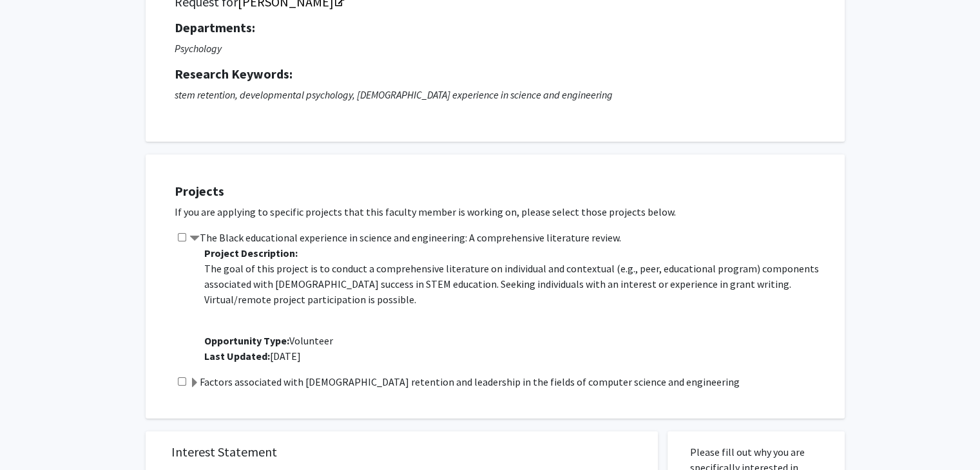 The width and height of the screenshot is (980, 470). What do you see at coordinates (251, 253) in the screenshot?
I see `b: Project Description:` at bounding box center [251, 253].